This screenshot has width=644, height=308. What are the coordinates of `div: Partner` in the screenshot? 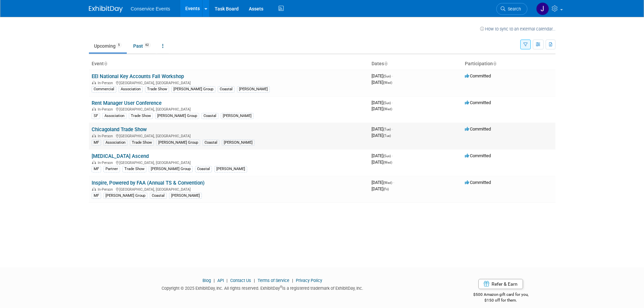 It's located at (111, 169).